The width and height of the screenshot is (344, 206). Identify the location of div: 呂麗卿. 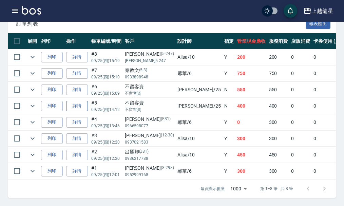
(149, 152).